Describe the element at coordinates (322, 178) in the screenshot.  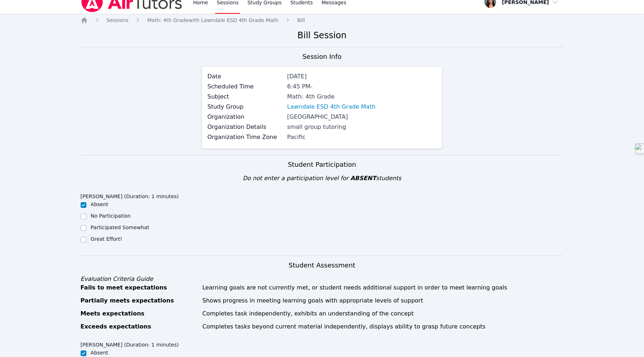
I see `div: Do not enter a participation level for students` at that location.